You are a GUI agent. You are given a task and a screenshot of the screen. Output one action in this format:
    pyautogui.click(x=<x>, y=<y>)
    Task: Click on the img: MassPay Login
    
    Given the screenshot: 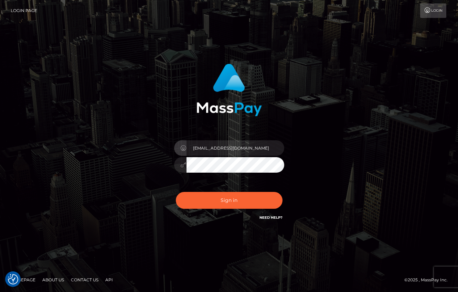 What is the action you would take?
    pyautogui.click(x=229, y=90)
    